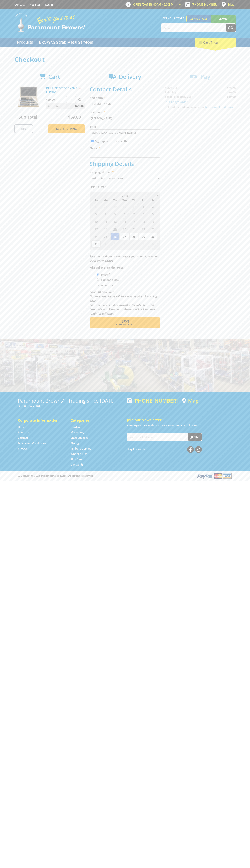 The width and height of the screenshot is (250, 868). I want to click on label: Myself, so click(105, 275).